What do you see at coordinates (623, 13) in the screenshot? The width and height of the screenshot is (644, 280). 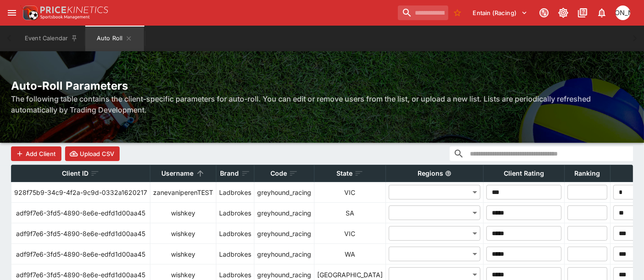 I see `button: Jonty Andrew` at bounding box center [623, 13].